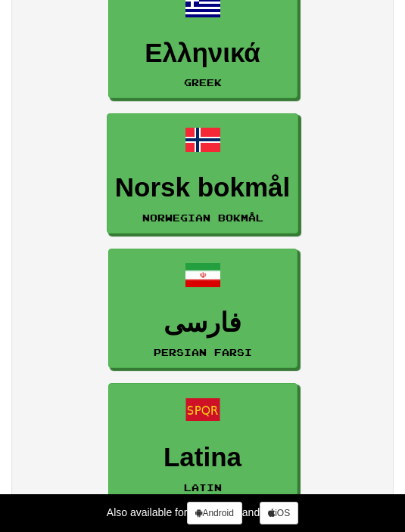 The image size is (405, 532). Describe the element at coordinates (202, 323) in the screenshot. I see `h3: فارسی` at that location.